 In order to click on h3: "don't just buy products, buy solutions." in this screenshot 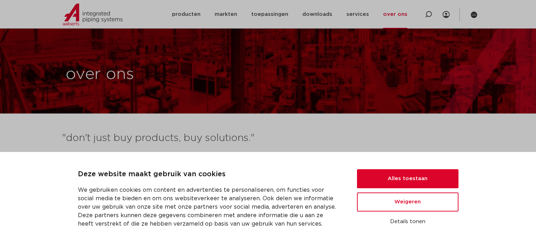, I will do `click(268, 138)`.